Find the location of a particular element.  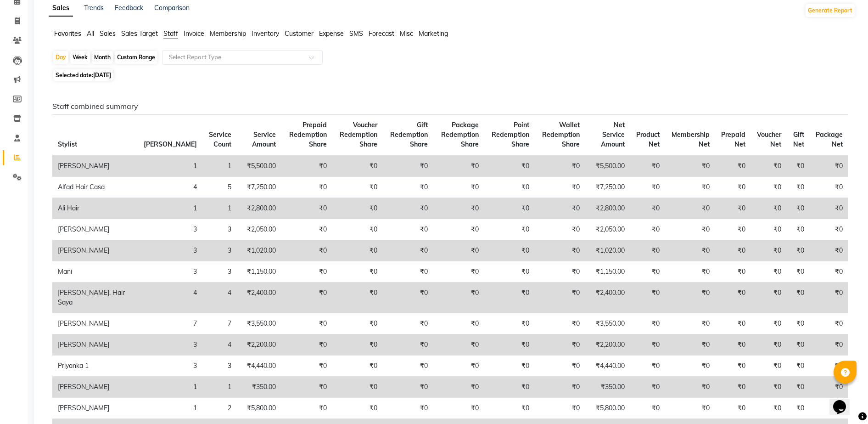

td: ₹4,440.00 is located at coordinates (608, 365).